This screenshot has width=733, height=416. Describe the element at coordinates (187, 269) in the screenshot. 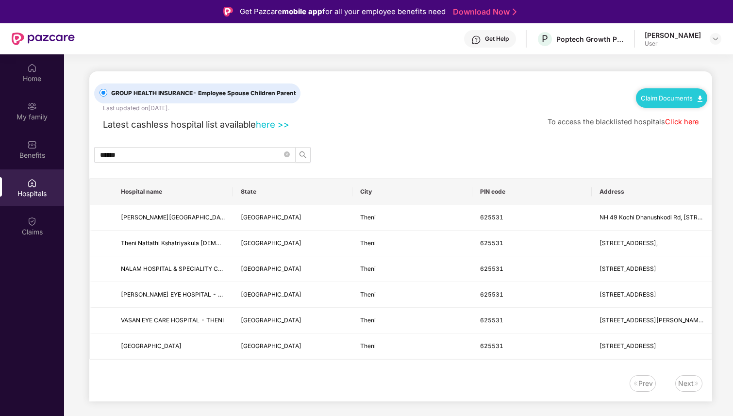

I see `span: NALAM HOSPITAL & SPECIALITY CARE CENTRE` at that location.